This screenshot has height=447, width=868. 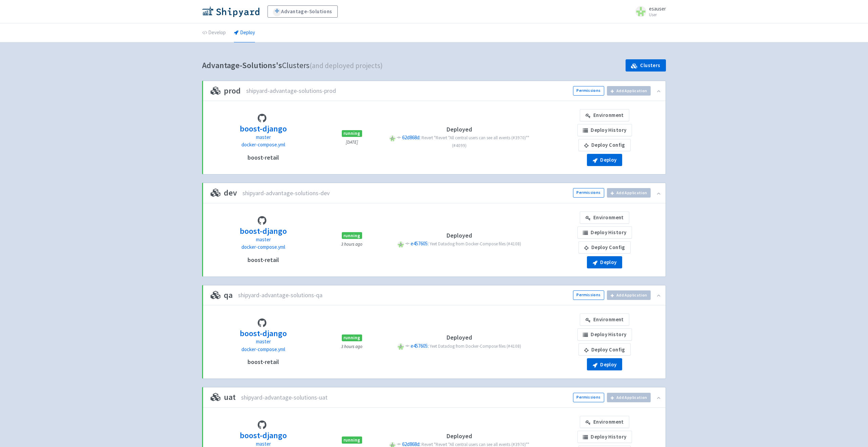 I want to click on h3: dev, so click(x=224, y=193).